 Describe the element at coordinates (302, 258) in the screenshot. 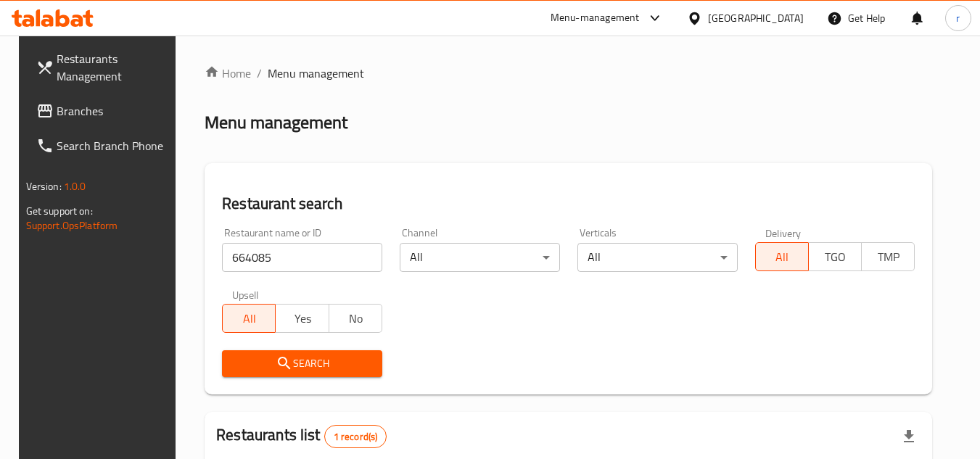

I see `input: Search for restaurant name or ID..` at that location.